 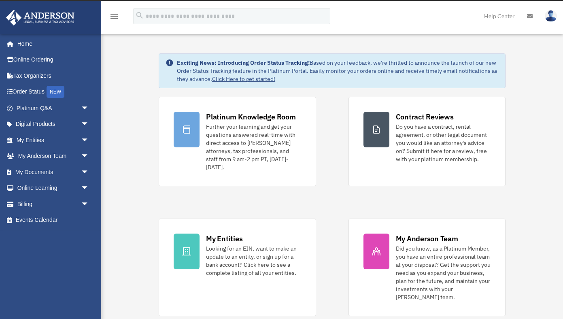 I want to click on div: Further your learning and get your questions answered real-time with direct access to [PERSON_NAM..., so click(x=254, y=147).